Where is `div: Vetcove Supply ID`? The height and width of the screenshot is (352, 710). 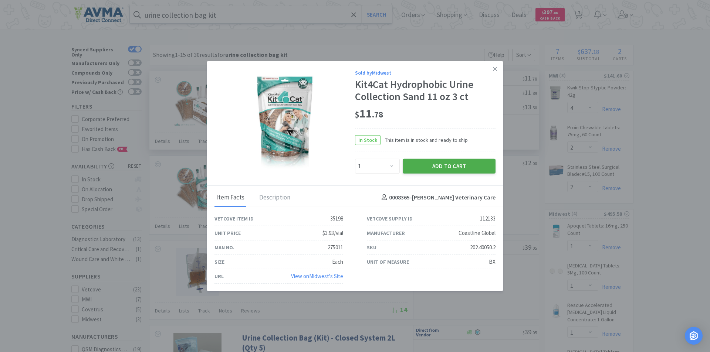 div: Vetcove Supply ID is located at coordinates (390, 218).